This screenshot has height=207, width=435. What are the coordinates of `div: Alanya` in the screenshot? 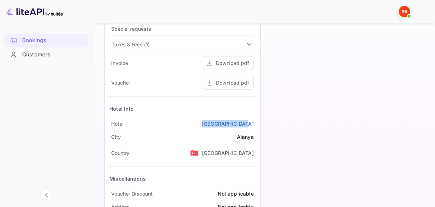 It's located at (245, 137).